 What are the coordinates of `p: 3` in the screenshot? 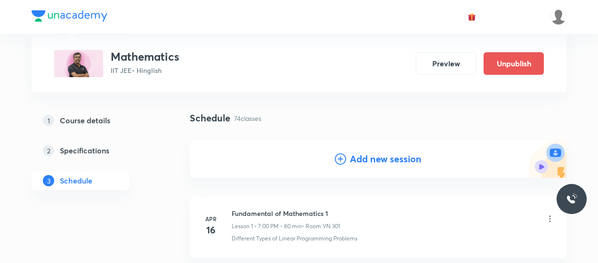 It's located at (49, 181).